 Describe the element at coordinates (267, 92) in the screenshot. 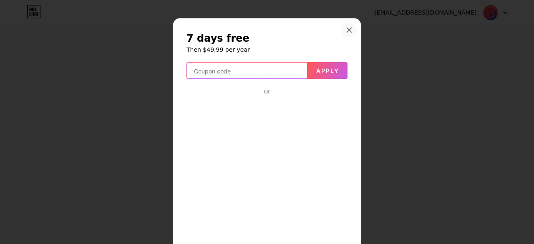

I see `div: Or` at that location.